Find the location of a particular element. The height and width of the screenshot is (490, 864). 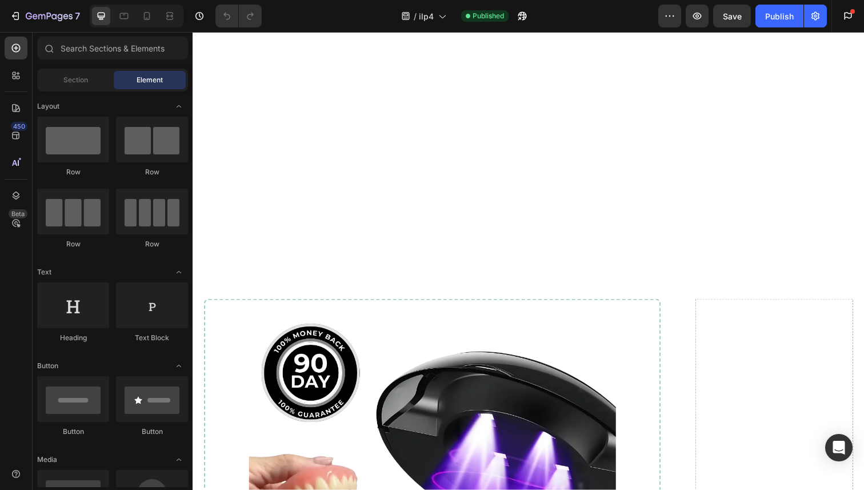

div: 450 is located at coordinates (19, 126).